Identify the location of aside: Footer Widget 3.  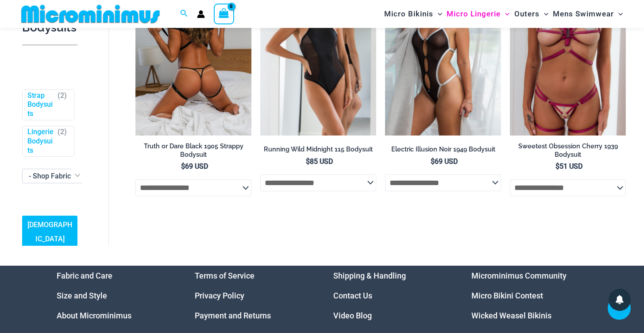
(391, 295).